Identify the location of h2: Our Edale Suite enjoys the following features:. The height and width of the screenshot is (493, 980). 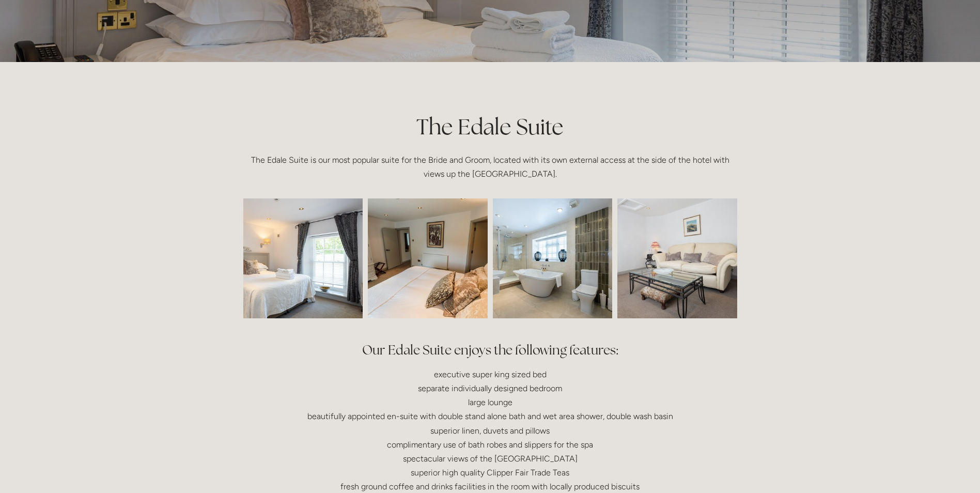
(490, 350).